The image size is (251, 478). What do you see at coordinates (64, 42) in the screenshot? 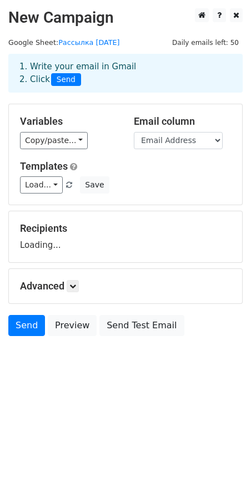
I see `small: Google Sheet:` at bounding box center [64, 42].